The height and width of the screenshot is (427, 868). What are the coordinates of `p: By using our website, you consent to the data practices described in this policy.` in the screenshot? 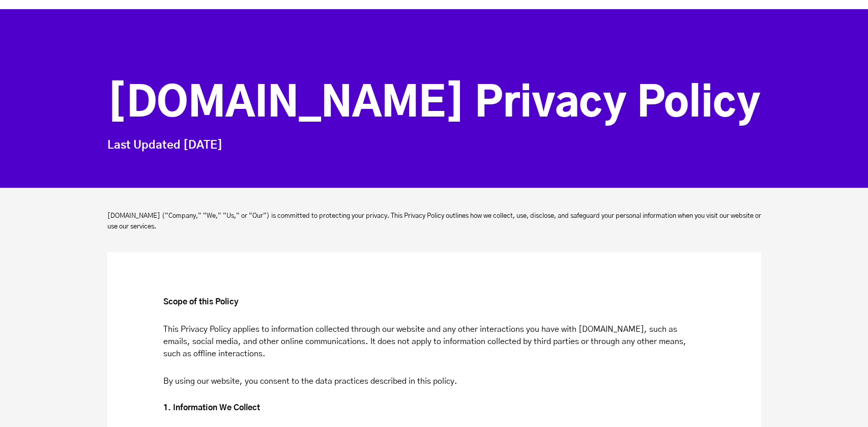 It's located at (434, 381).